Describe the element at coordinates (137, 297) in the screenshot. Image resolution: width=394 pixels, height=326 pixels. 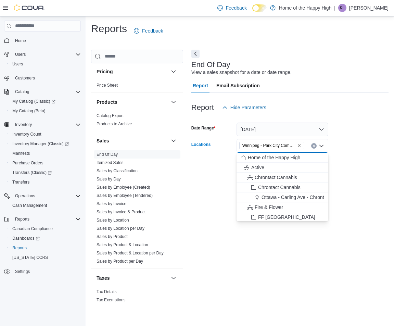
I see `div: Taxes` at that location.